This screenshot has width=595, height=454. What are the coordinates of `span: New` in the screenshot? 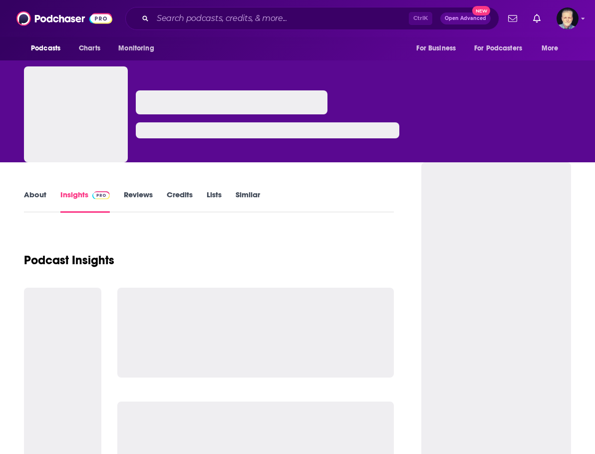 It's located at (481, 10).